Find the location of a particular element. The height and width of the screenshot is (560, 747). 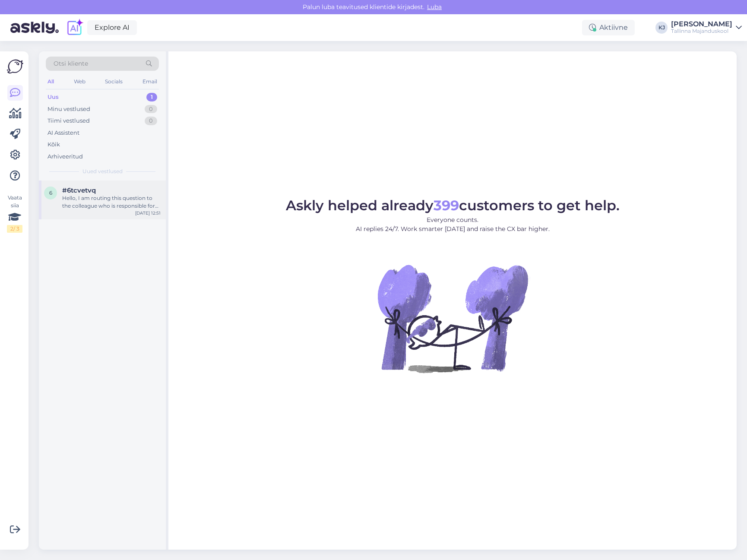

span: Askly helped already customers to get help. is located at coordinates (453, 205).